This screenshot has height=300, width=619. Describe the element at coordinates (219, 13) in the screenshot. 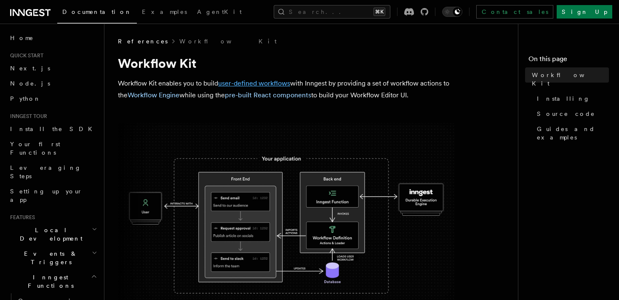

I see `a: AgentKit` at that location.